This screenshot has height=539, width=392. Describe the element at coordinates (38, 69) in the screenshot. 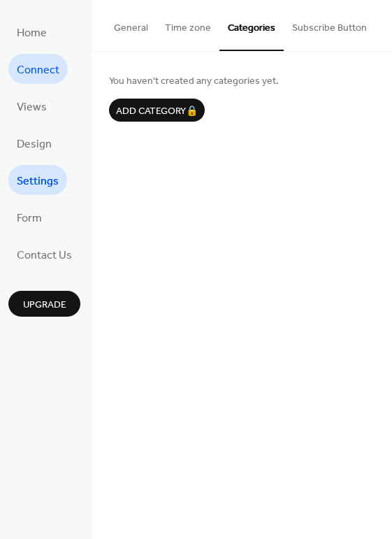

I see `span: Connect` at that location.